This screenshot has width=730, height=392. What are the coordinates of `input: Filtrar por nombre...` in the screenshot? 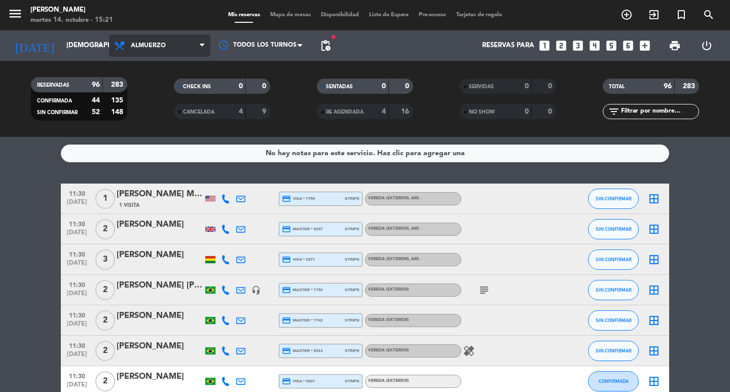 It's located at (659, 112).